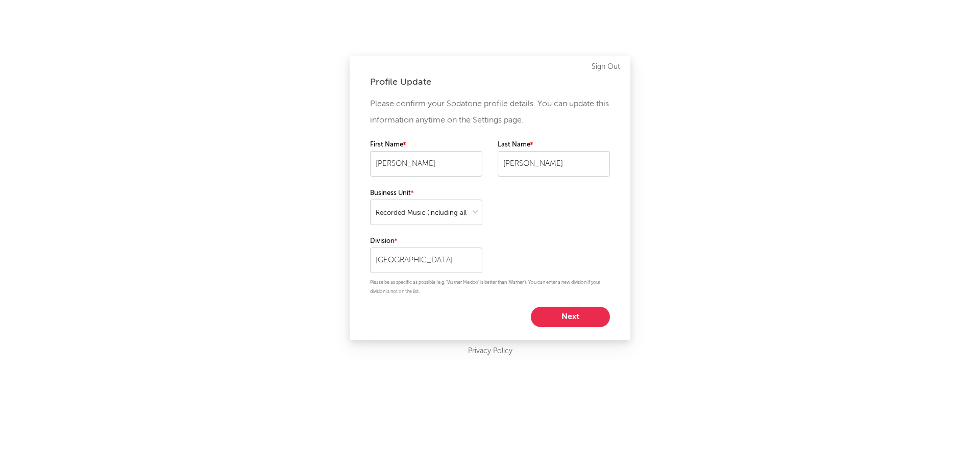 Image resolution: width=980 pixels, height=469 pixels. I want to click on input: Your last name, so click(554, 164).